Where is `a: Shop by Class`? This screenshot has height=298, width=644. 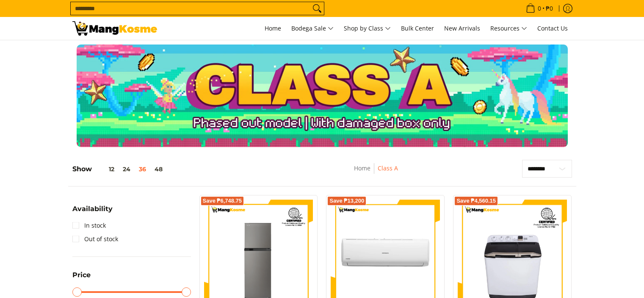 a: Shop by Class is located at coordinates (367, 28).